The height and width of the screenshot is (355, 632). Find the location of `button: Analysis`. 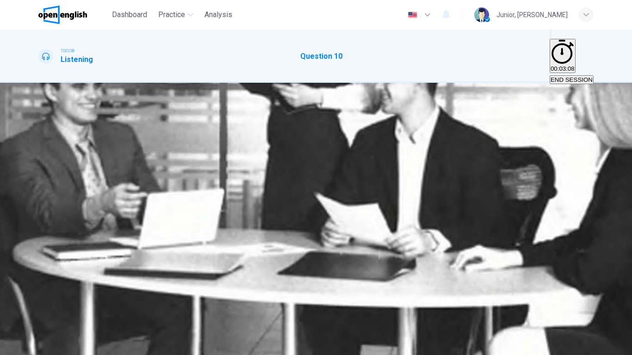

button: Analysis is located at coordinates (218, 15).